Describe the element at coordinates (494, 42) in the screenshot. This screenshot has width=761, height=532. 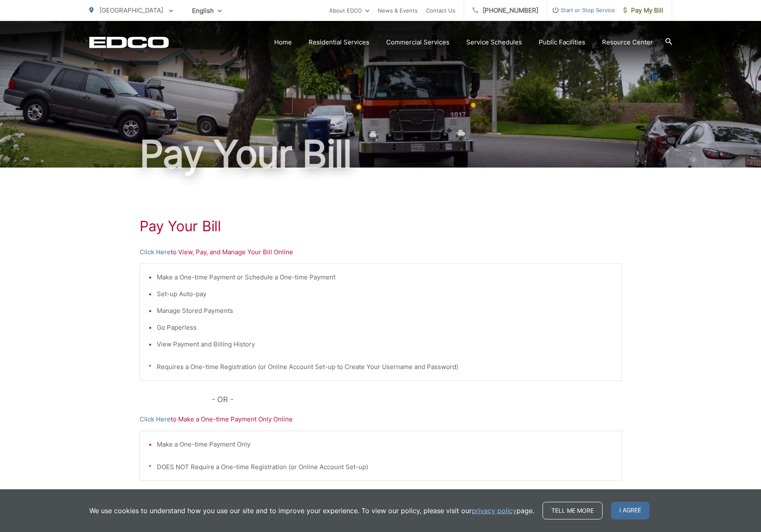
I see `a: Service Schedules` at that location.